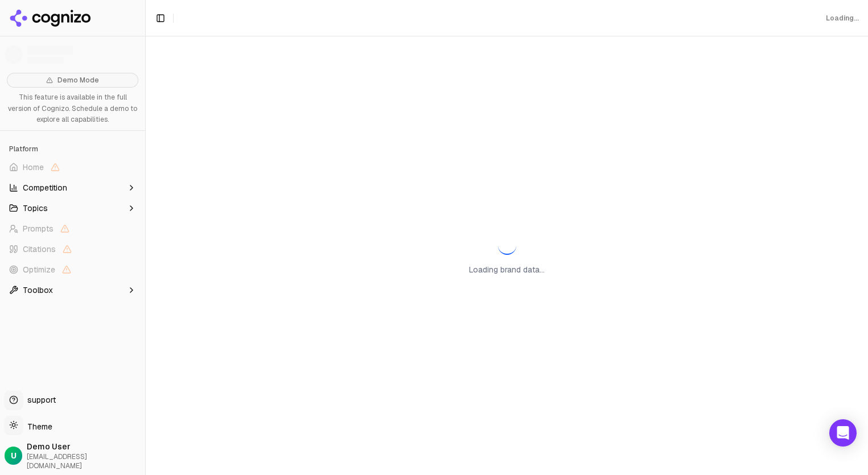 The height and width of the screenshot is (475, 868). What do you see at coordinates (38, 229) in the screenshot?
I see `span: Prompts` at bounding box center [38, 229].